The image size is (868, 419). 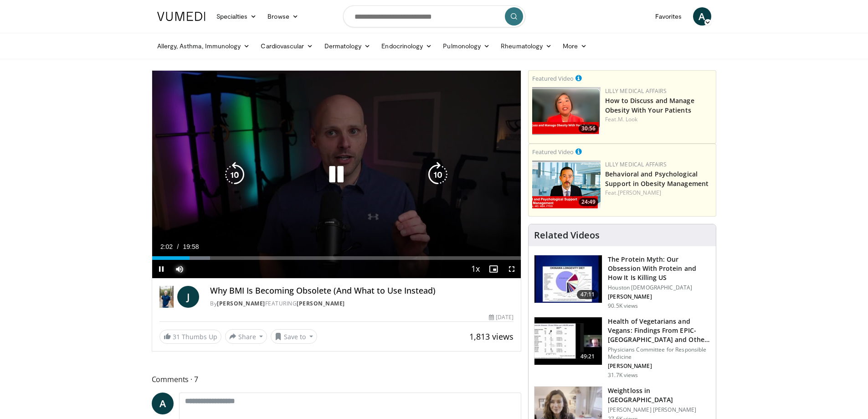 What do you see at coordinates (623, 306) in the screenshot?
I see `p: 90.5K views` at bounding box center [623, 306].